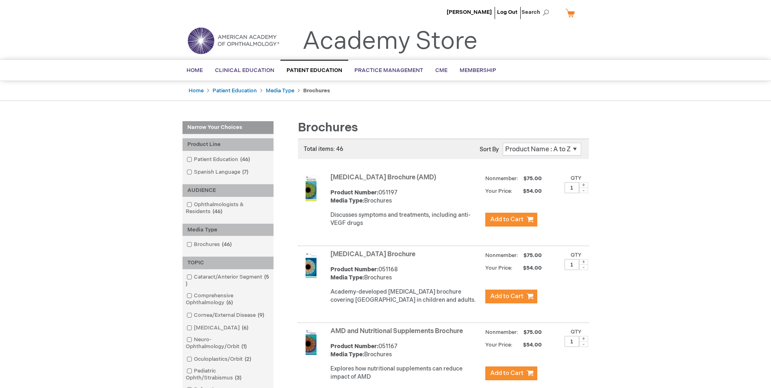 This screenshot has height=388, width=771. What do you see at coordinates (219, 159) in the screenshot?
I see `a: Patient Education46` at bounding box center [219, 159].